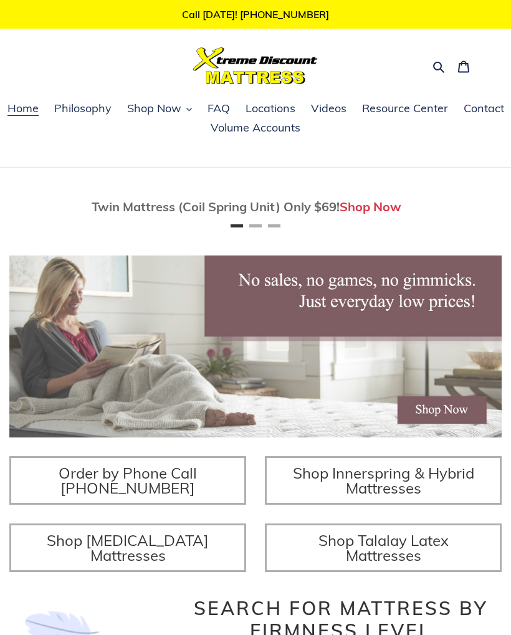 The width and height of the screenshot is (511, 635). Describe the element at coordinates (216, 206) in the screenshot. I see `span: Twin Mattress (Coil Spring Unit) Only $69!` at that location.